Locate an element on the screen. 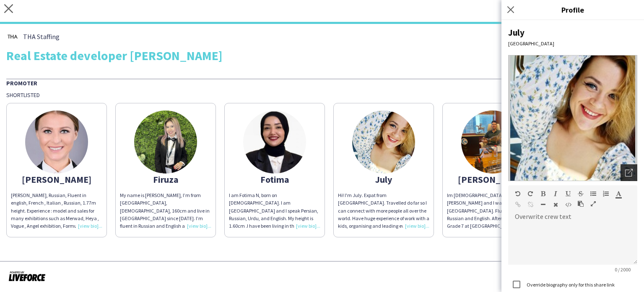 The image size is (644, 292). img: thumb-cb7924d6-3f18-46fd-ad78-1aaa8a2d7a3f.jpg is located at coordinates (166, 142).